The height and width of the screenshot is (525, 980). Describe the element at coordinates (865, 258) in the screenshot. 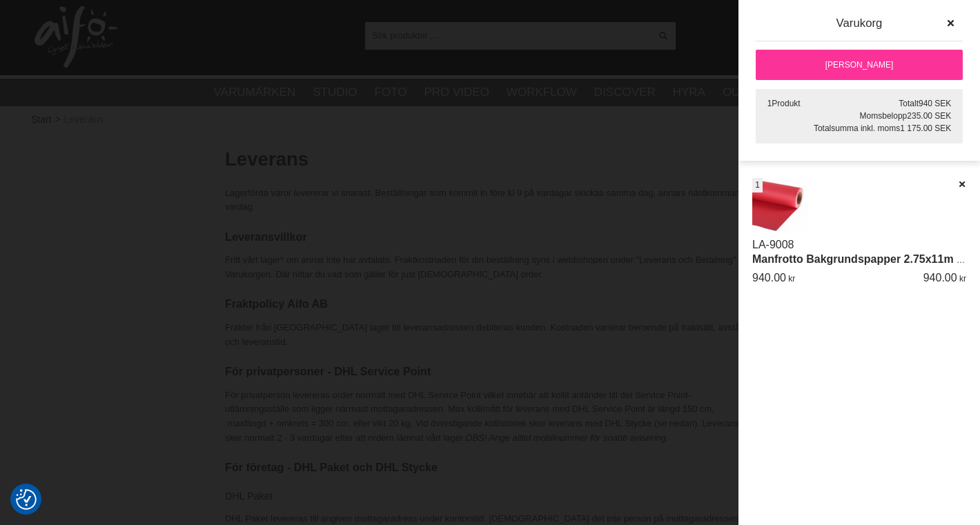

I see `a: Manfrotto Bakgrundspapper 2.75x11m Red` at that location.